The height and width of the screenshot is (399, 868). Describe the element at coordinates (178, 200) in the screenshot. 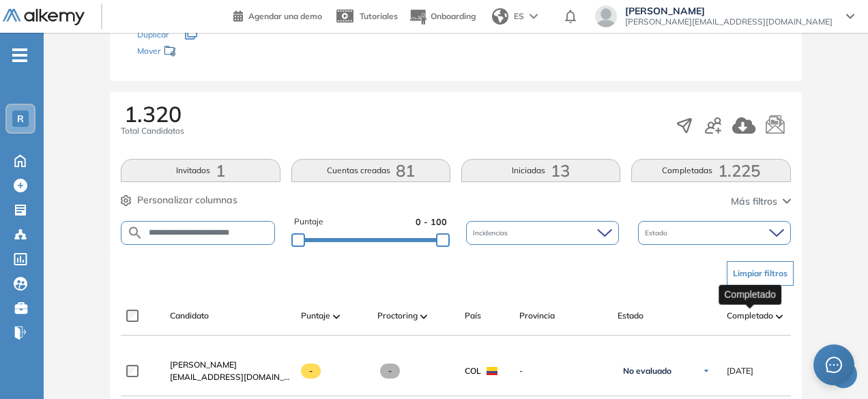

I see `button: Personalizar columnas` at that location.